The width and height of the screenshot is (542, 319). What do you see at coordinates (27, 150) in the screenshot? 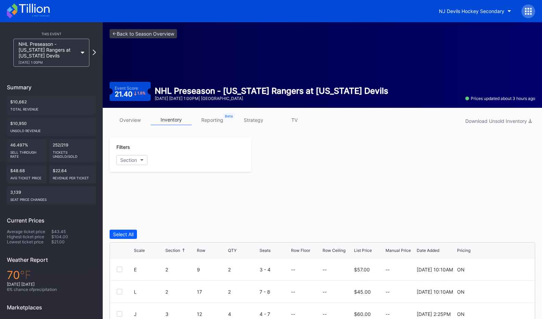
I see `div: 46.497%` at bounding box center [27, 150].